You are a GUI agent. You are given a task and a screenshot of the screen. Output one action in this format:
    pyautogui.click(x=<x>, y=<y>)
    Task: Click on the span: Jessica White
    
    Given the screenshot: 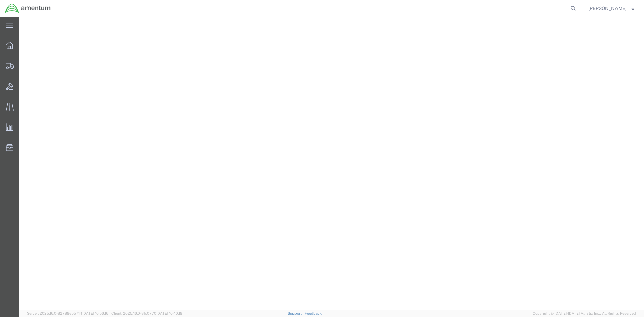 What is the action you would take?
    pyautogui.click(x=608, y=8)
    